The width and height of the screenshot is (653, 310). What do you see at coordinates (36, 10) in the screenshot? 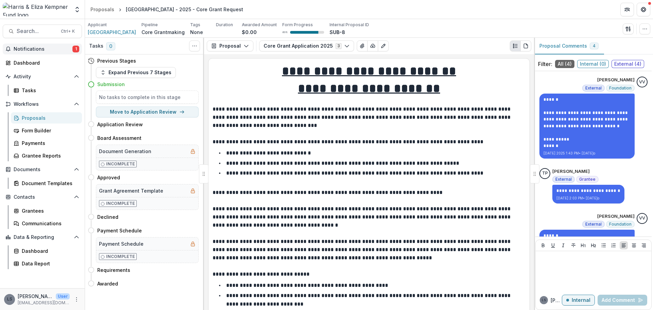
I see `img: Harris & Eliza Kempner Fund logo` at bounding box center [36, 10].